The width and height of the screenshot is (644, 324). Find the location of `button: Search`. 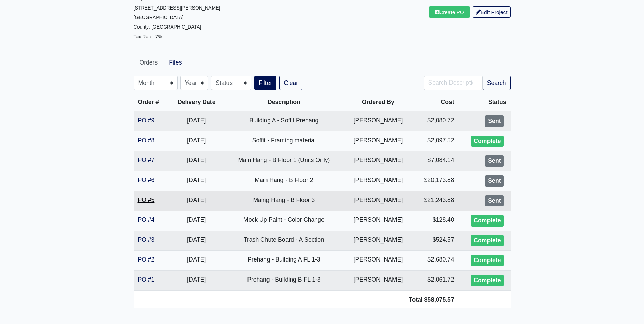

button: Search is located at coordinates (496, 83).